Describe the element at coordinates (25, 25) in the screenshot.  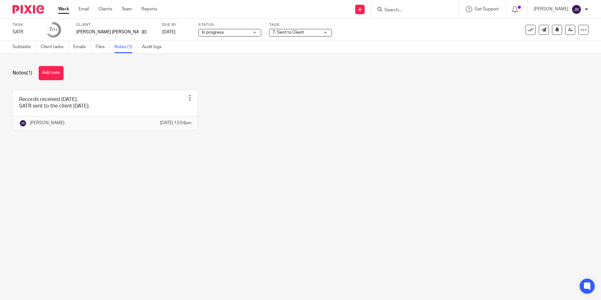
I see `label: Task` at that location.